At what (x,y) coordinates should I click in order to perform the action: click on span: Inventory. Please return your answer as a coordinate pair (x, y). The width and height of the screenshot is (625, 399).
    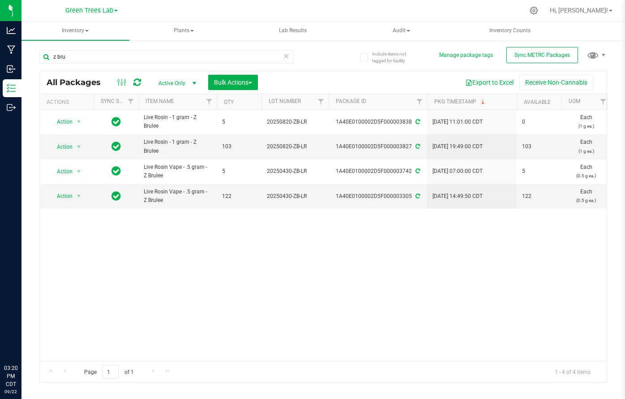
    Looking at the image, I should click on (75, 31).